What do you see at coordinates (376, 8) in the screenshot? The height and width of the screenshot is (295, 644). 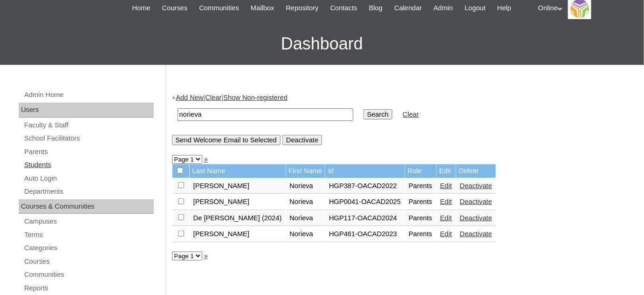 I see `a: Blog` at bounding box center [376, 8].